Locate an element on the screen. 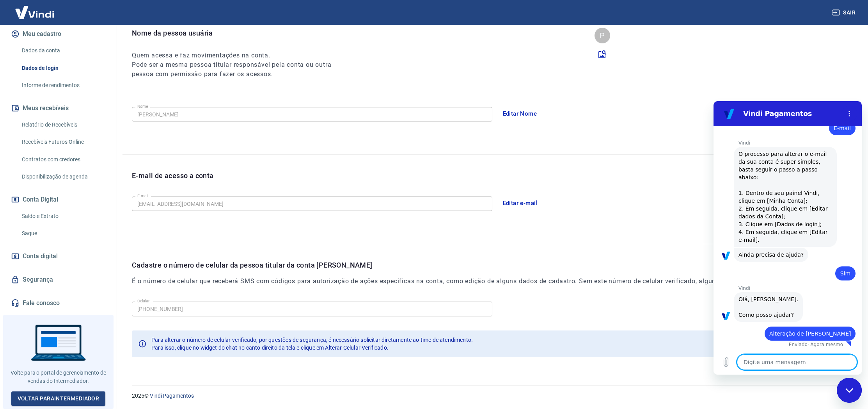  a: Informe de rendimentos is located at coordinates (62, 85).